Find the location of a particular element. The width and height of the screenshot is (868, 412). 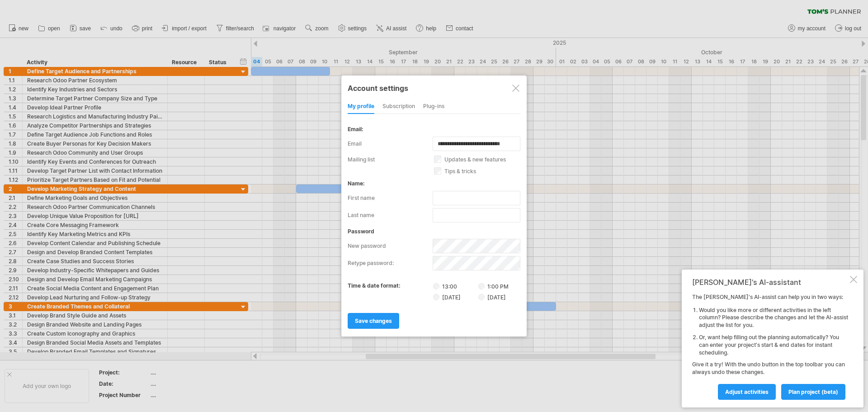

a: plan project (beta) is located at coordinates (814, 391).